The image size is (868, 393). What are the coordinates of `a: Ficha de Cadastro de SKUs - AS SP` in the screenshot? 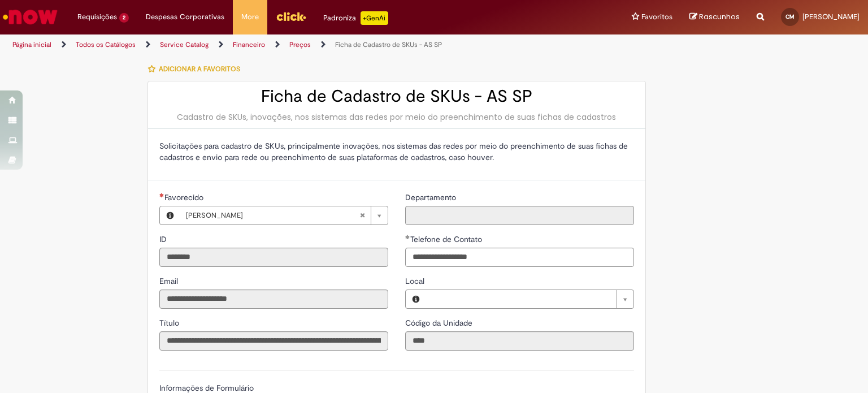 It's located at (389, 45).